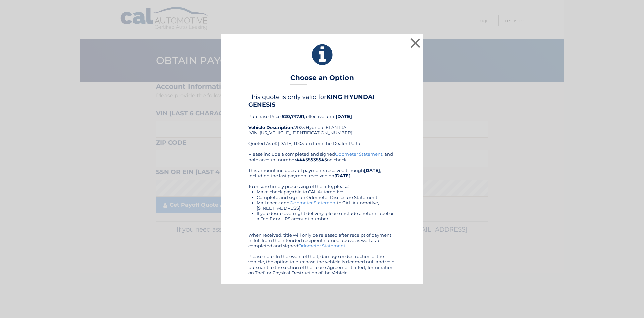  I want to click on li: Complete and sign an Odometer Disclosure Statement, so click(326, 196).